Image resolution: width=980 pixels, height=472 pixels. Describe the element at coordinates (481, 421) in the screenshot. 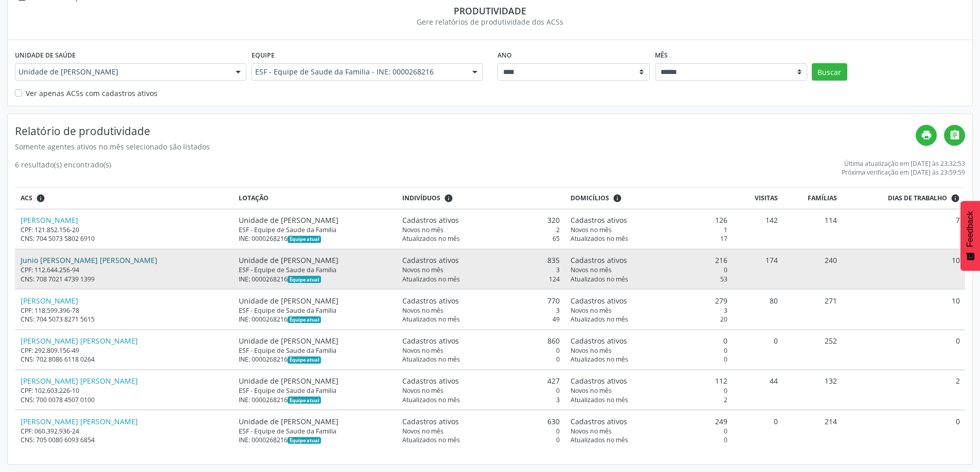

I see `div: 630` at that location.